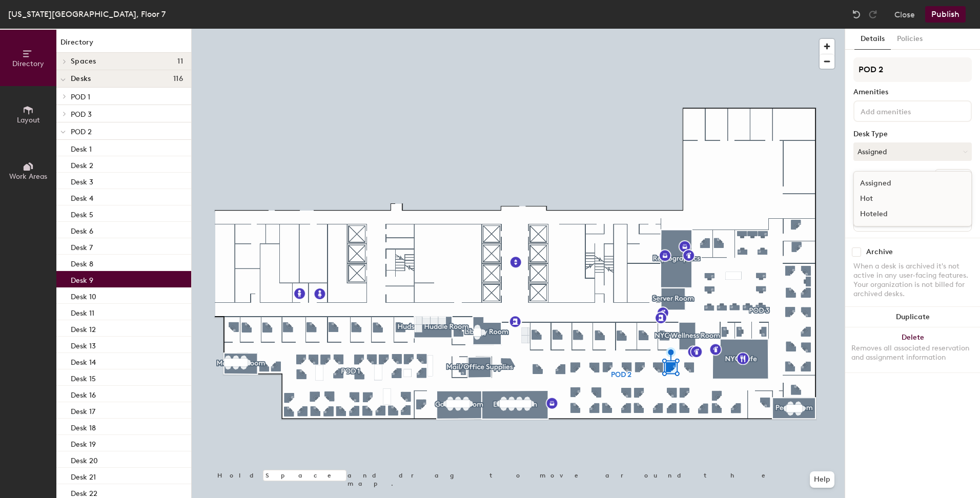 The height and width of the screenshot is (498, 980). Describe the element at coordinates (879, 252) in the screenshot. I see `div: Archive` at that location.